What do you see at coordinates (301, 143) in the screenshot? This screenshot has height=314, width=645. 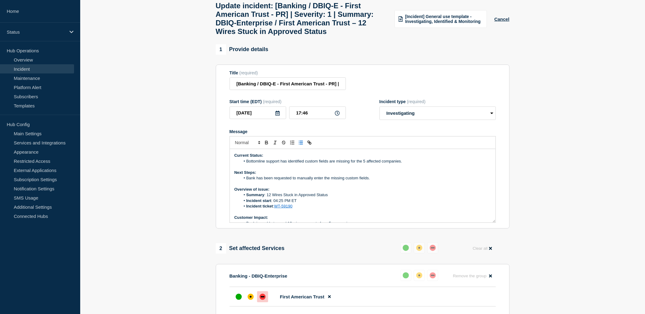 I see `button: Toggle bulleted list` at bounding box center [301, 143].